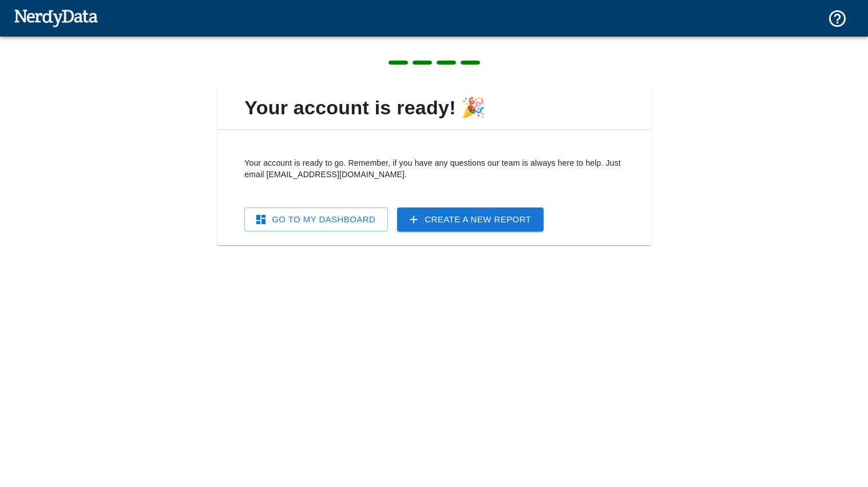 The height and width of the screenshot is (487, 868). Describe the element at coordinates (434, 169) in the screenshot. I see `p: Your account is ready to go. Remember, if you have any questions our team is always here to help....` at that location.